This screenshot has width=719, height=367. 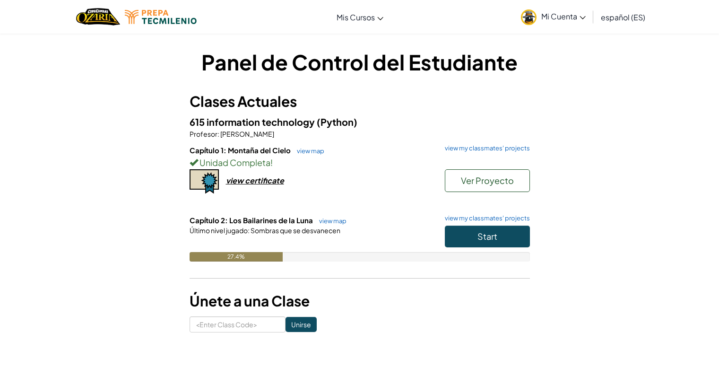 I want to click on a: Mi Cuenta, so click(x=553, y=17).